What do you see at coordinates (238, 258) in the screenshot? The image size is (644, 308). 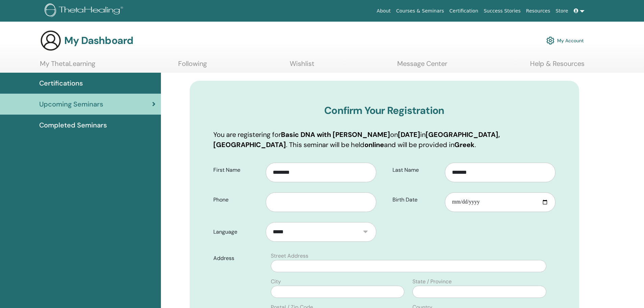 I see `label: Address` at bounding box center [238, 258].